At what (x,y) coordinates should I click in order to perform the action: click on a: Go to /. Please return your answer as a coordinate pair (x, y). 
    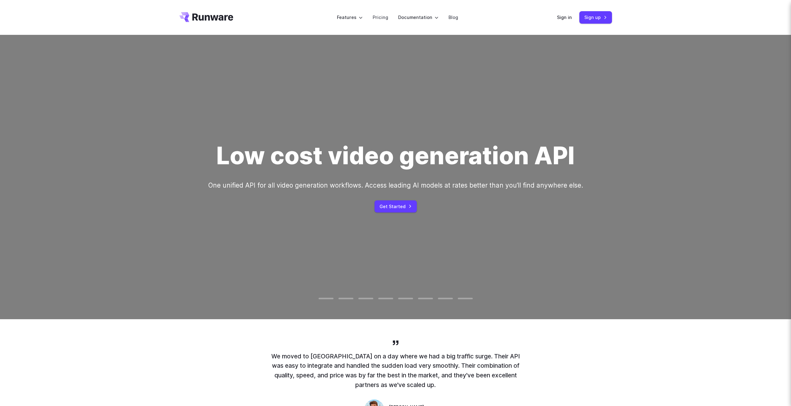
    Looking at the image, I should click on (207, 17).